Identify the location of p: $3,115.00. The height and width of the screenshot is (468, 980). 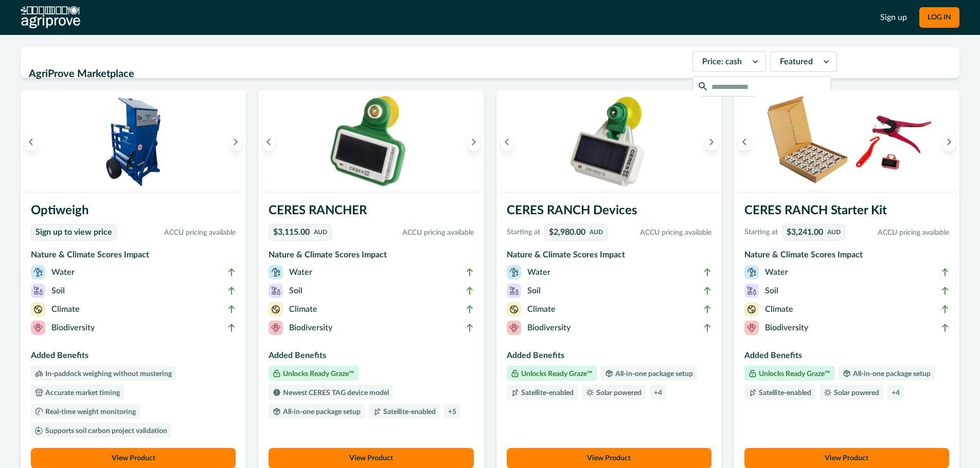
(291, 232).